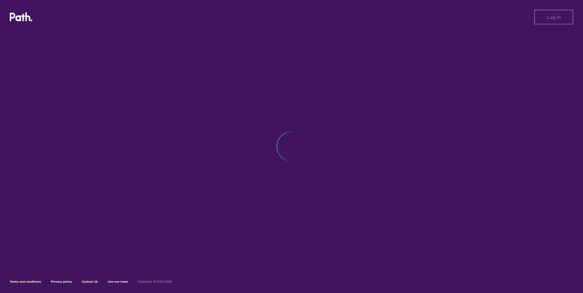  I want to click on a: Contact Us, so click(90, 282).